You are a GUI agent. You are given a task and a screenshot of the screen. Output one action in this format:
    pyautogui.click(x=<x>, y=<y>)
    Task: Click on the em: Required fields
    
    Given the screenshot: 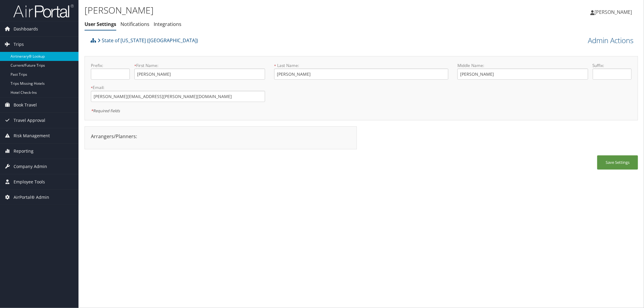 What is the action you would take?
    pyautogui.click(x=106, y=111)
    